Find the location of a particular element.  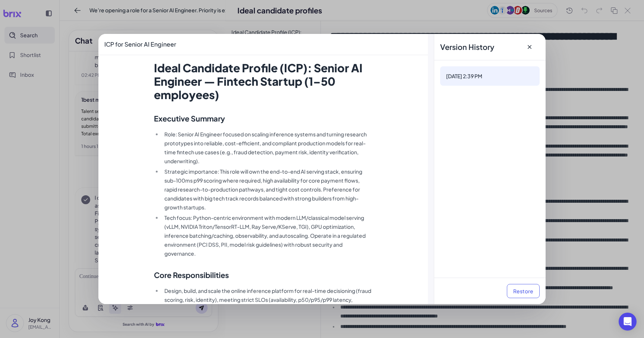

li: Design, build, and scale the online inference platform for real-time decisioning (fraud scoring, ... is located at coordinates (268, 300).